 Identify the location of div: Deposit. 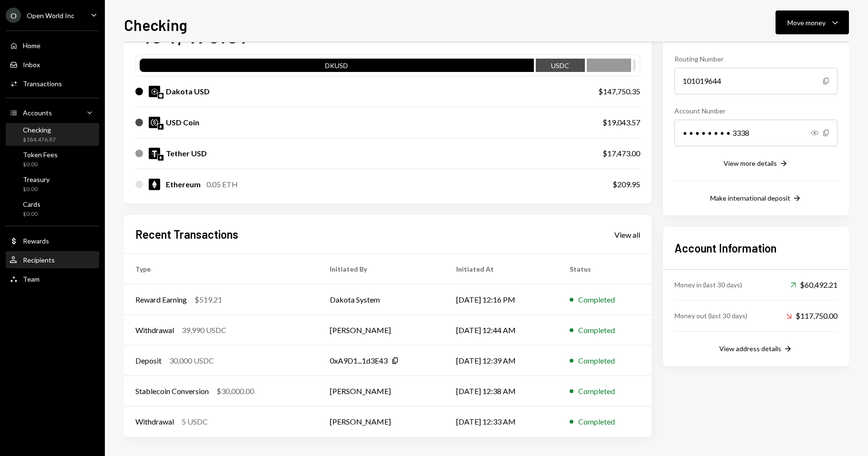
(148, 361).